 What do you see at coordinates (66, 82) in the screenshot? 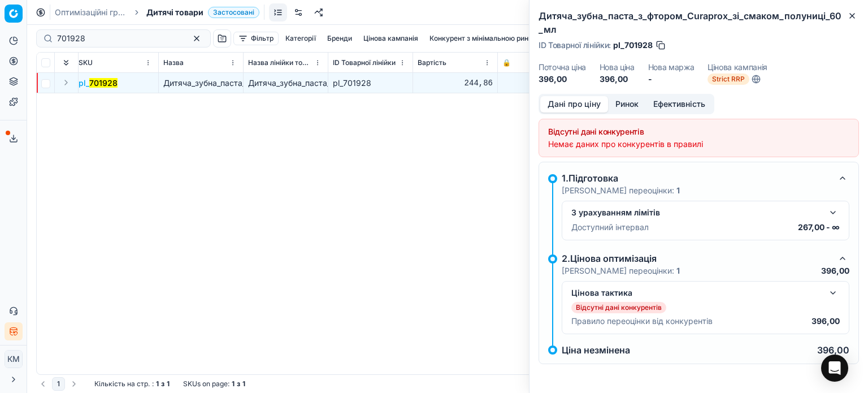
I see `button: Expand` at bounding box center [66, 82].